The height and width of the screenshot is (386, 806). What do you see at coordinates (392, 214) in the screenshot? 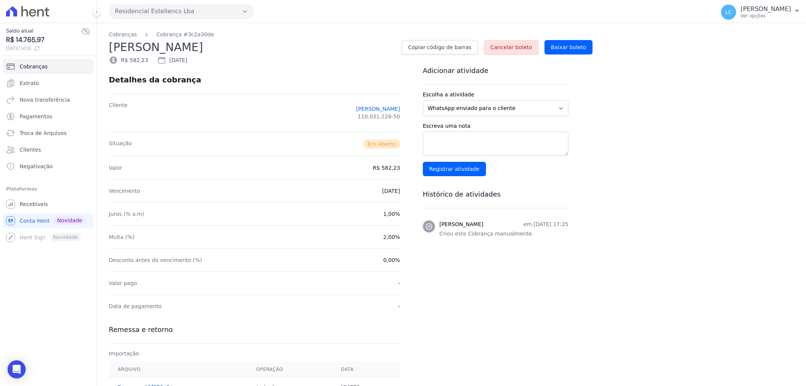
I see `dd: 1,00%` at bounding box center [392, 214].